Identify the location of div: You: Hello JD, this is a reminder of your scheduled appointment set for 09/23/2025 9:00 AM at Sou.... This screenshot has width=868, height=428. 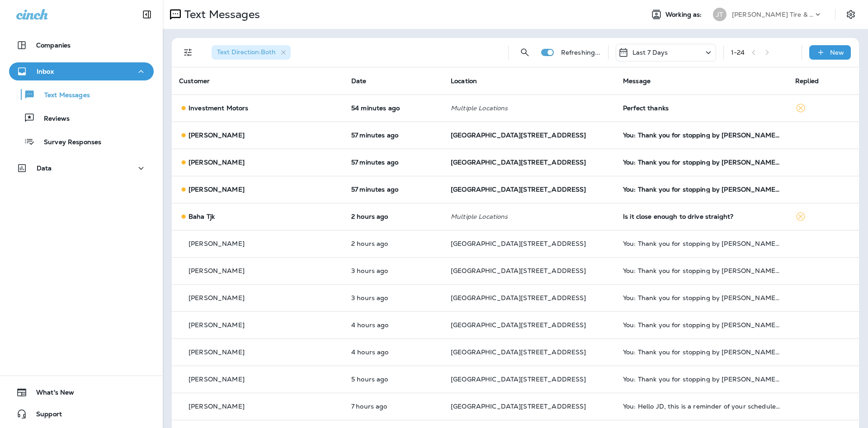
(702, 406).